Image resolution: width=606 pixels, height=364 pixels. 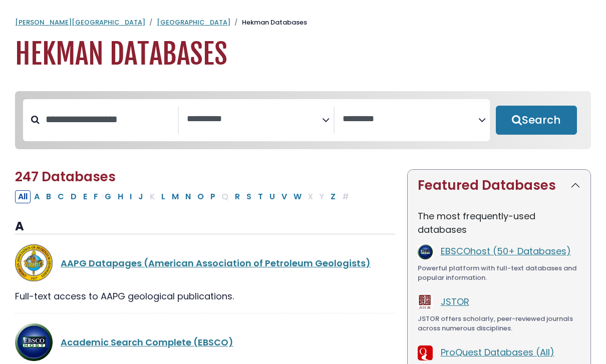 What do you see at coordinates (215, 263) in the screenshot?
I see `a: AAPG Datapages (American Association of Petroleum Geologists)` at bounding box center [215, 263].